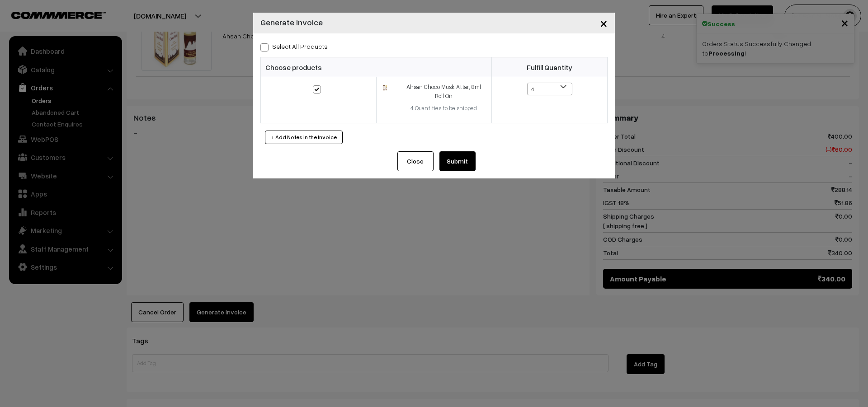 The image size is (868, 407). Describe the element at coordinates (444, 108) in the screenshot. I see `div: 4 Quantities to be shipped` at that location.